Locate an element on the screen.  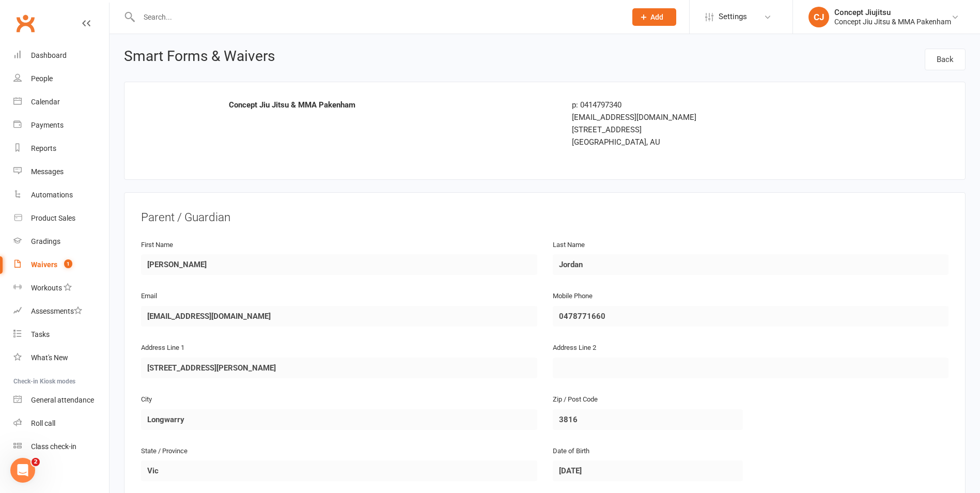
a: Workouts is located at coordinates (61, 288).